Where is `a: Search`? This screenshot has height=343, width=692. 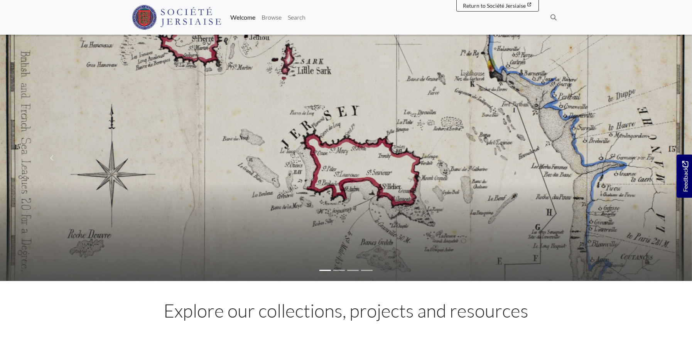 a: Search is located at coordinates (297, 17).